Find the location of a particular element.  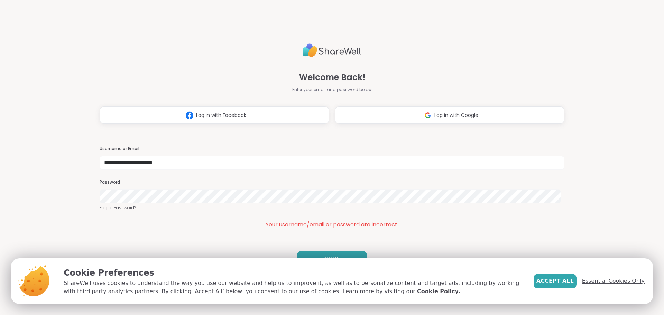

span: Log in with Google is located at coordinates (456, 115).